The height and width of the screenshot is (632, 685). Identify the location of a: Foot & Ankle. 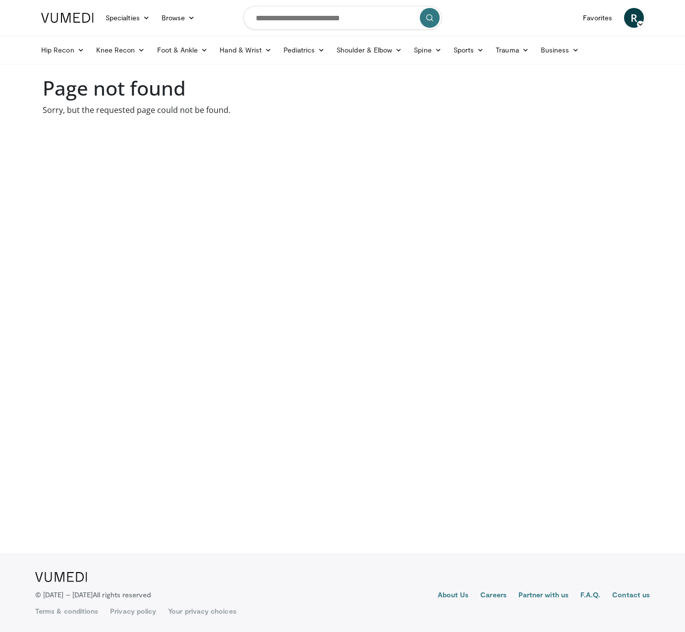
(182, 50).